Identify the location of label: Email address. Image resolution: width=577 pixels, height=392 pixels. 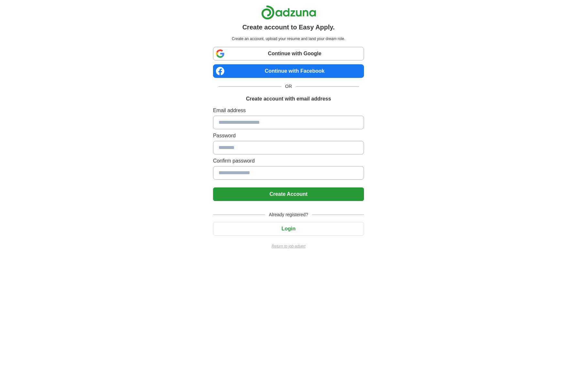
(288, 110).